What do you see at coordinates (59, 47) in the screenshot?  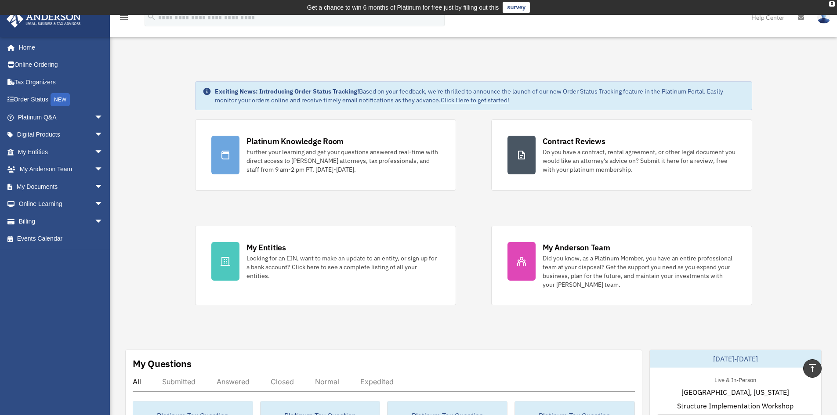 I see `a: Home` at bounding box center [59, 47].